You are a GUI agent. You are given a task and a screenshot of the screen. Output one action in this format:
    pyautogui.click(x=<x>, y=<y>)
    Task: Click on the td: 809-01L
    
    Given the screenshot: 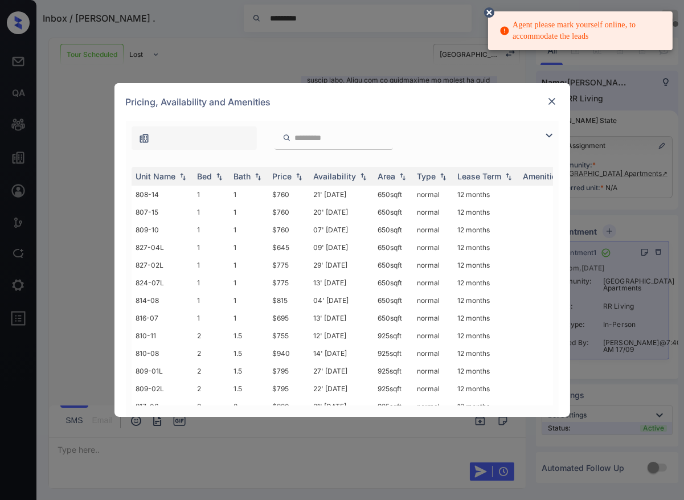 What is the action you would take?
    pyautogui.click(x=162, y=371)
    